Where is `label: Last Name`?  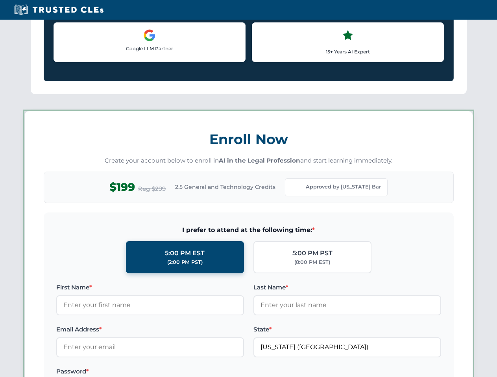
label: Last Name is located at coordinates (347, 288).